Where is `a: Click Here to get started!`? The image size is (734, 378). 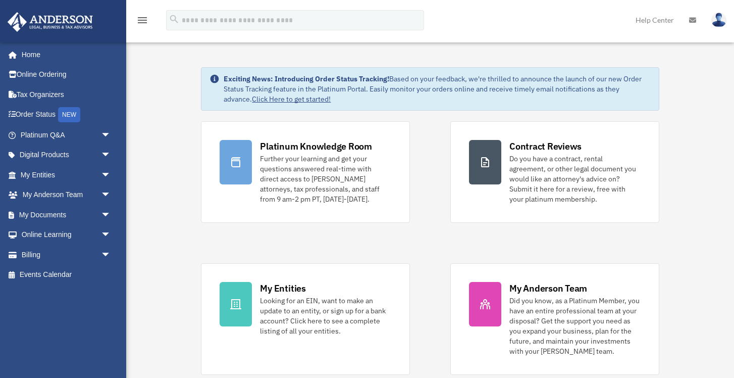
a: Click Here to get started! is located at coordinates (291, 99).